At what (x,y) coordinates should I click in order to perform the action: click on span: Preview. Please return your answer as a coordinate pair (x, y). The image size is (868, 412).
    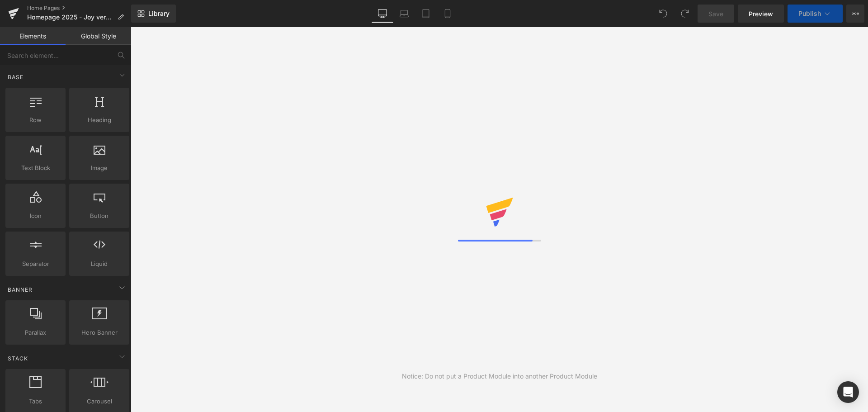
    Looking at the image, I should click on (760, 13).